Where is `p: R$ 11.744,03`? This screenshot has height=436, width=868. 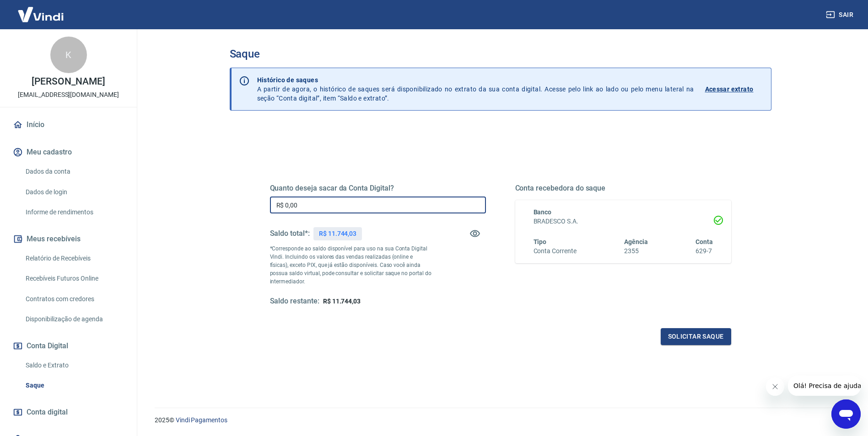 p: R$ 11.744,03 is located at coordinates (337, 233).